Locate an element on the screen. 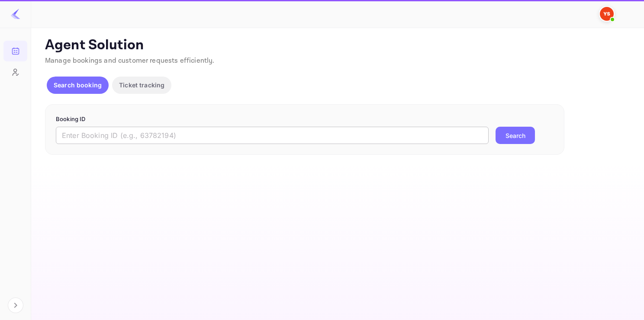 This screenshot has width=644, height=320. img: LiteAPI is located at coordinates (16, 14).